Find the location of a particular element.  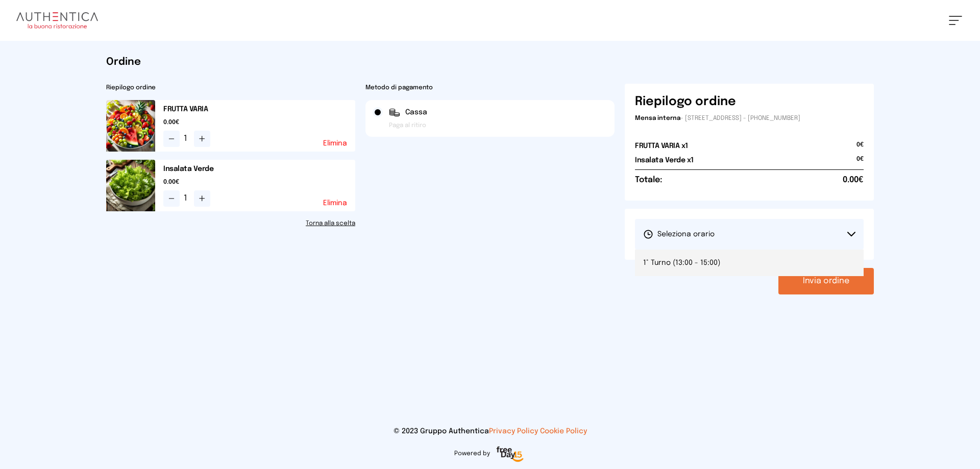

span: Powered by is located at coordinates (472, 454).